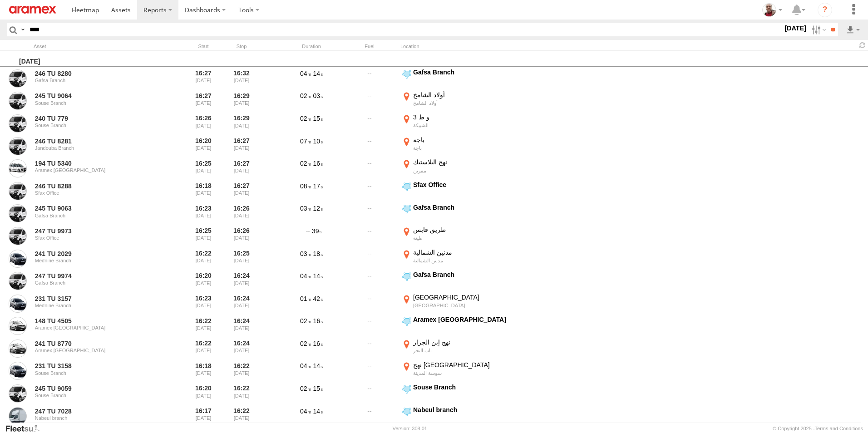  I want to click on a: 245 TU 9059, so click(97, 388).